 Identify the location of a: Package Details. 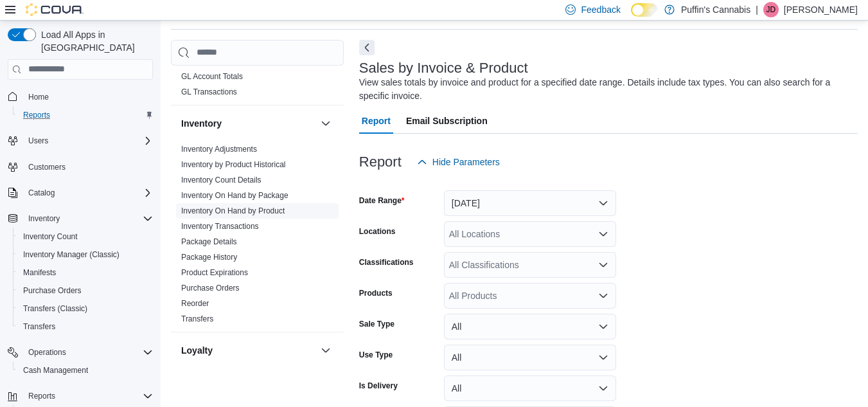
(209, 241).